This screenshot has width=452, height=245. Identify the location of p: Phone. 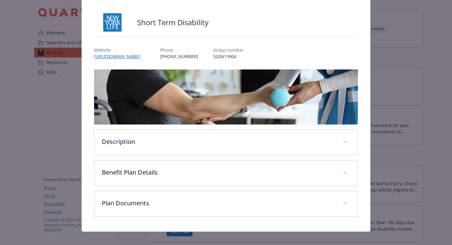
(179, 50).